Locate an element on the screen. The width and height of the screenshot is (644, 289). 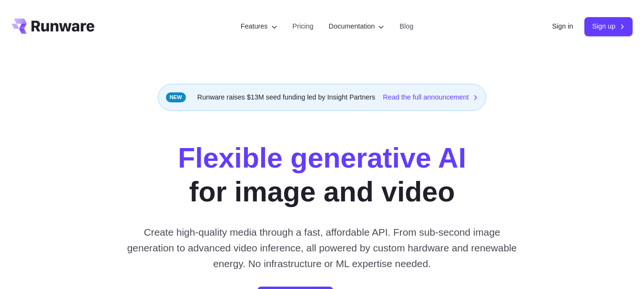
a: Pricing is located at coordinates (303, 26).